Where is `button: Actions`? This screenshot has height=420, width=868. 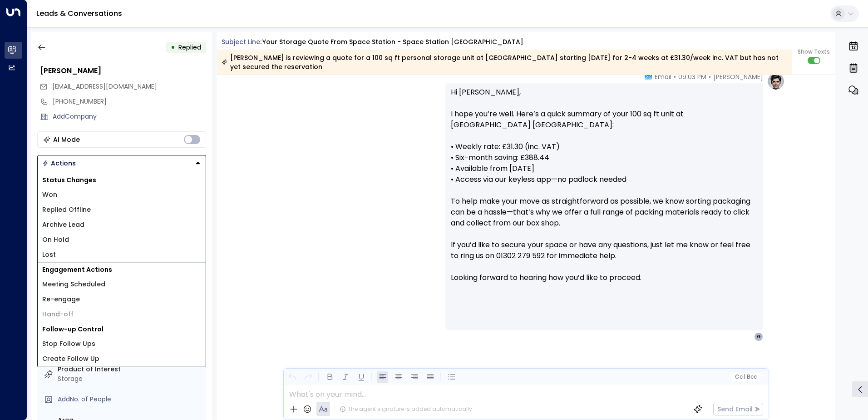
button: Actions is located at coordinates (122, 163).